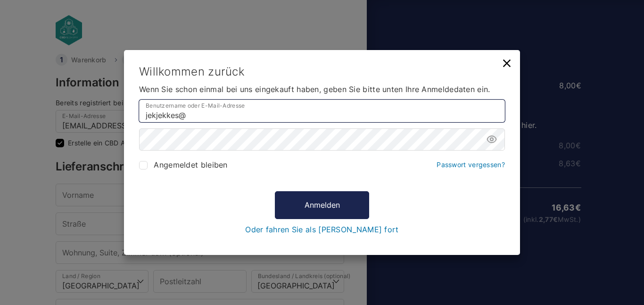 Image resolution: width=644 pixels, height=305 pixels. I want to click on h3: Willkommen zurück, so click(322, 72).